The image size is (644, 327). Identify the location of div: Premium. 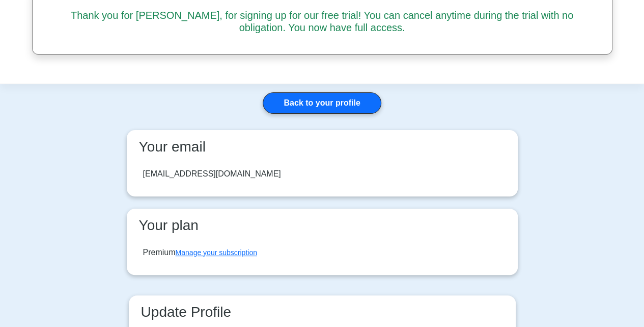
(200, 252).